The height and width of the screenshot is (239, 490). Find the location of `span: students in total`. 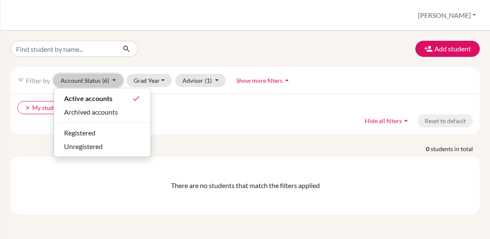

span: students in total is located at coordinates (455, 149).